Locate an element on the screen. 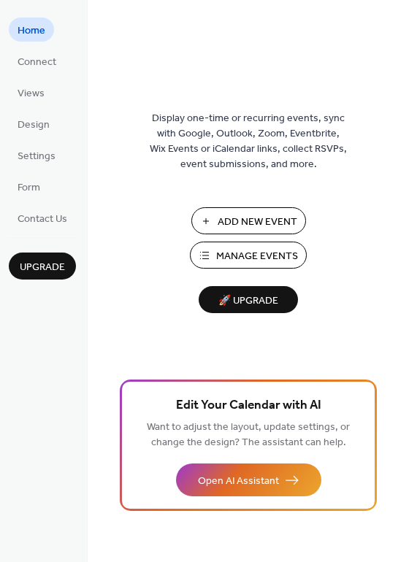  span: Manage Events is located at coordinates (257, 256).